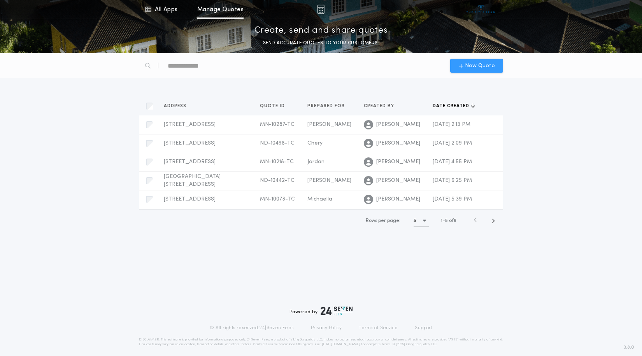 The width and height of the screenshot is (642, 356). Describe the element at coordinates (273, 106) in the screenshot. I see `span: Quote ID` at that location.